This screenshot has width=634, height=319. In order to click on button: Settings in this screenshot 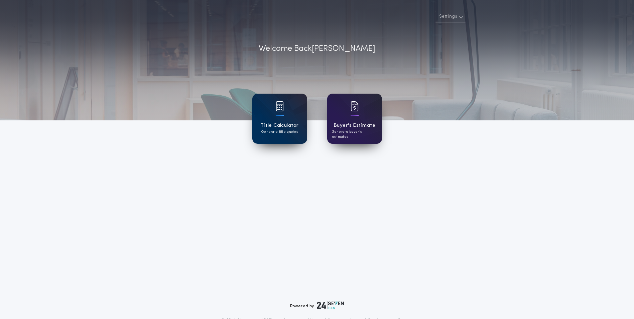, I will do `click(451, 17)`.